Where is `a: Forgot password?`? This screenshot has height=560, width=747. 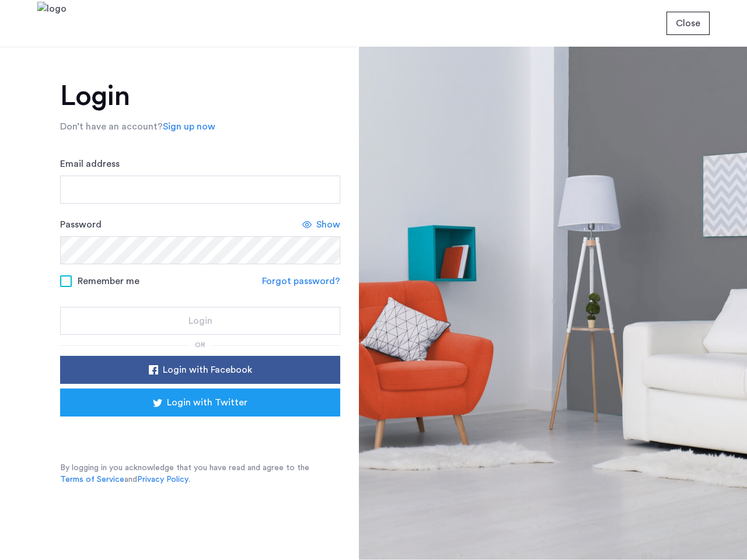 a: Forgot password? is located at coordinates (301, 281).